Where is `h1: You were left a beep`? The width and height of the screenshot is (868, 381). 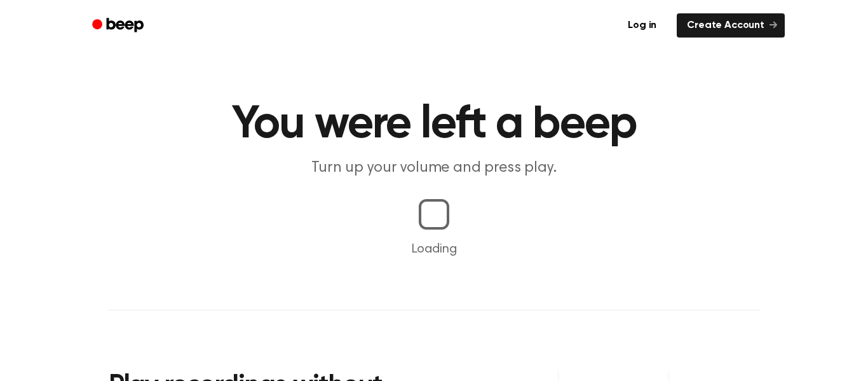 h1: You were left a beep is located at coordinates (434, 125).